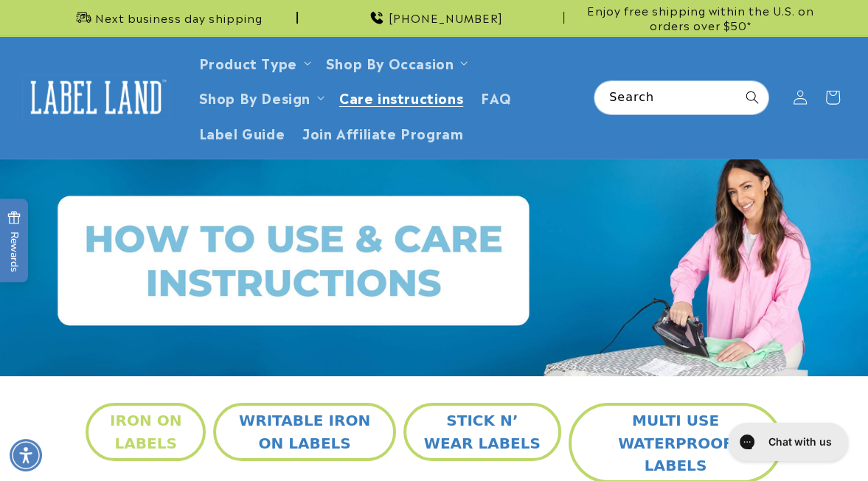  I want to click on span: Label Guide, so click(242, 132).